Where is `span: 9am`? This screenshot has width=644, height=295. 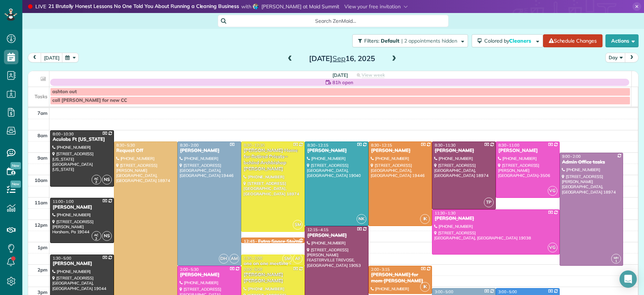 span: 9am is located at coordinates (42, 158).